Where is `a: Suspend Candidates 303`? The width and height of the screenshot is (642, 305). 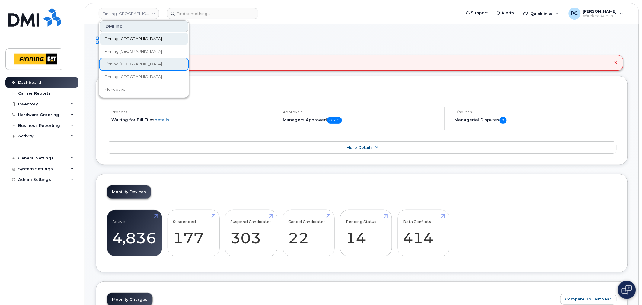 a: Suspend Candidates 303 is located at coordinates (251, 234).